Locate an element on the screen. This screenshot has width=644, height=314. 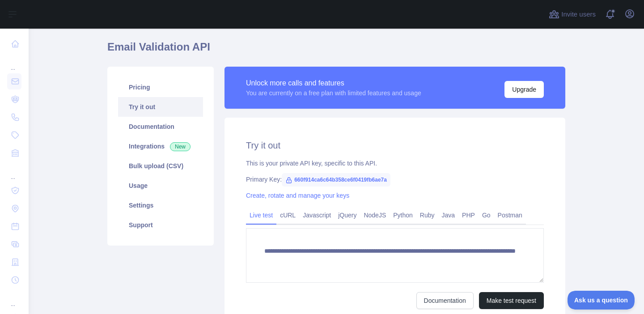
button: Invite users is located at coordinates (572, 15).